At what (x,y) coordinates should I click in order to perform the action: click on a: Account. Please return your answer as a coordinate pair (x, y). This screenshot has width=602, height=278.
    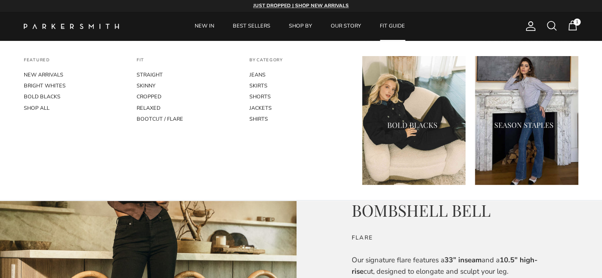
    Looking at the image, I should click on (529, 26).